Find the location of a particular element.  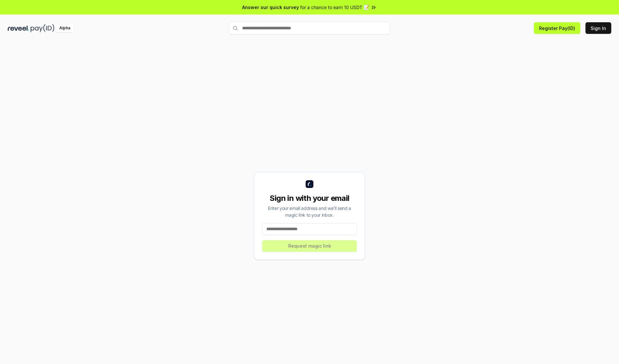

span: Answer our quick survey is located at coordinates (270, 7).